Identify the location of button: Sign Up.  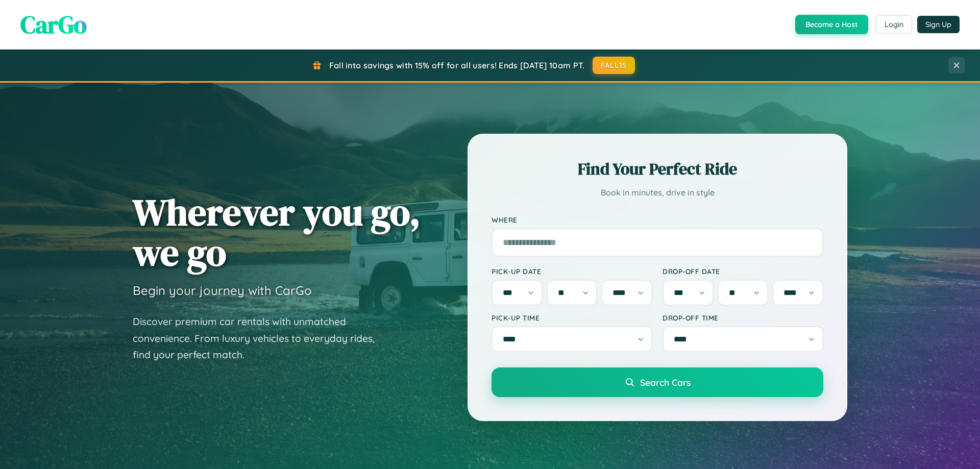
(939, 24).